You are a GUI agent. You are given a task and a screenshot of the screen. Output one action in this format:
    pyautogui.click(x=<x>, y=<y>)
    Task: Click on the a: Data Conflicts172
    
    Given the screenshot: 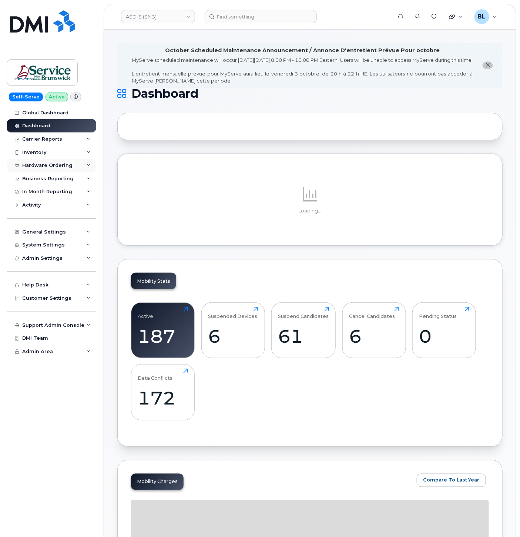 What is the action you would take?
    pyautogui.click(x=163, y=392)
    